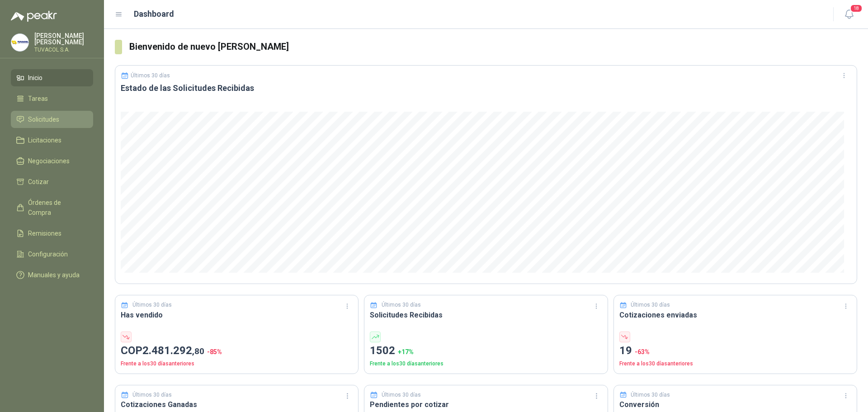  Describe the element at coordinates (849, 14) in the screenshot. I see `button: 18` at that location.